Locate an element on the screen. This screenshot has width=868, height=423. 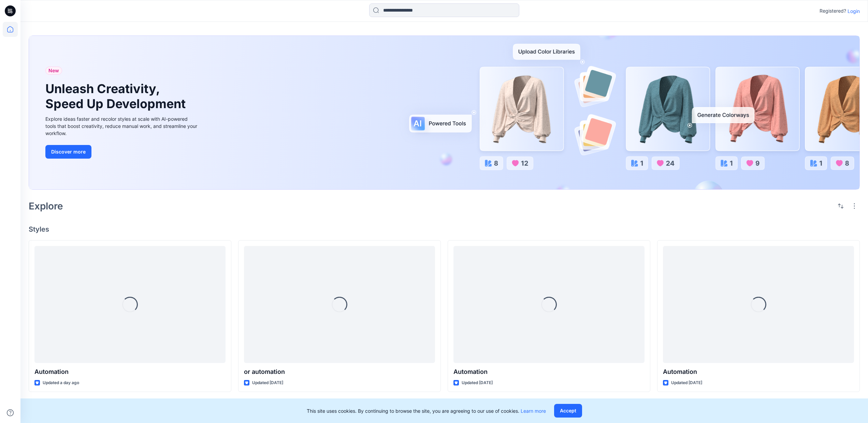
a: Discover more is located at coordinates (122, 152).